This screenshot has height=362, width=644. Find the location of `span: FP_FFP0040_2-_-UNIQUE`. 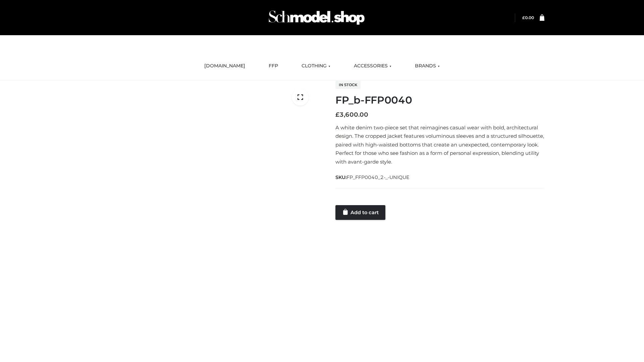

span: FP_FFP0040_2-_-UNIQUE is located at coordinates (378, 177).